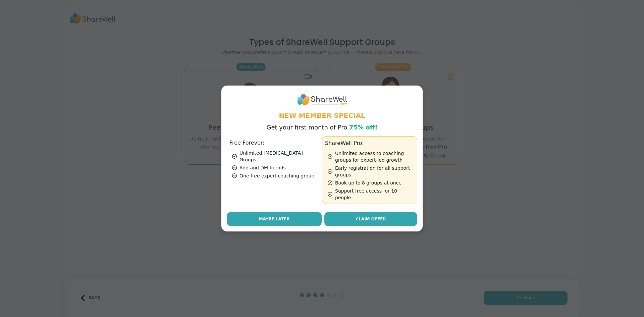 The image size is (644, 317). Describe the element at coordinates (371, 219) in the screenshot. I see `a: Claim Offer` at that location.